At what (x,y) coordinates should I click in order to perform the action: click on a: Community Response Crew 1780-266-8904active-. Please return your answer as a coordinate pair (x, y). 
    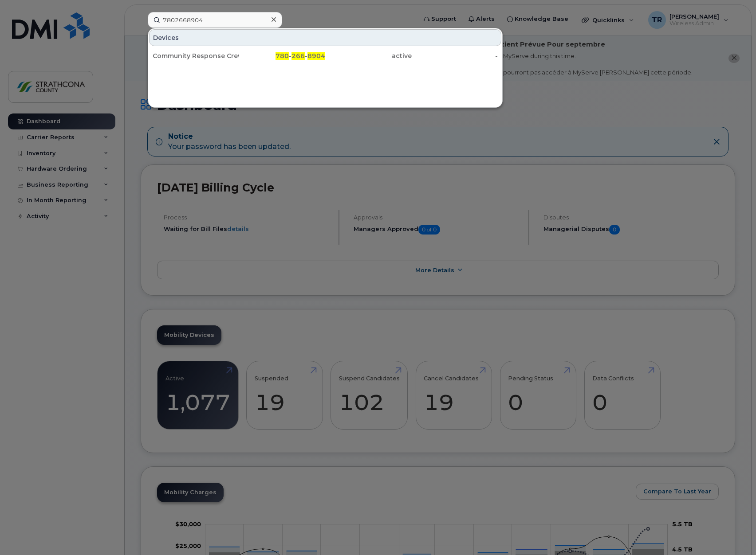
    Looking at the image, I should click on (326, 56).